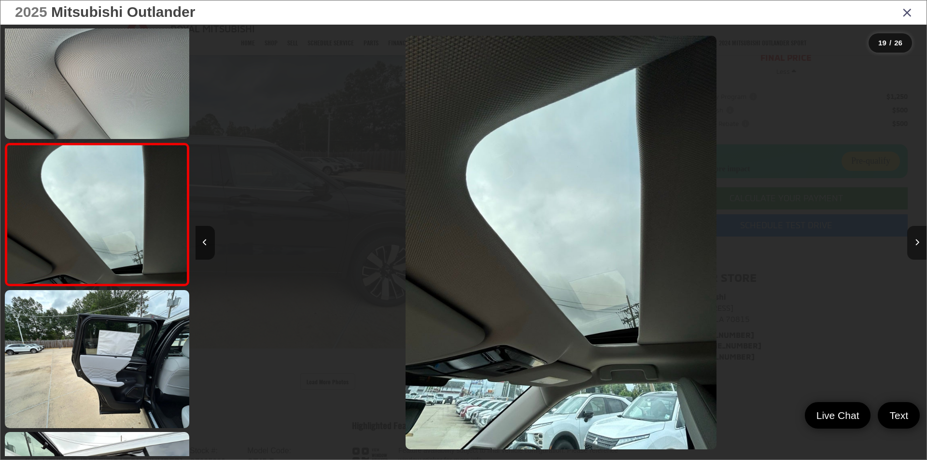 This screenshot has width=927, height=460. What do you see at coordinates (882, 42) in the screenshot?
I see `span: 19` at bounding box center [882, 42].